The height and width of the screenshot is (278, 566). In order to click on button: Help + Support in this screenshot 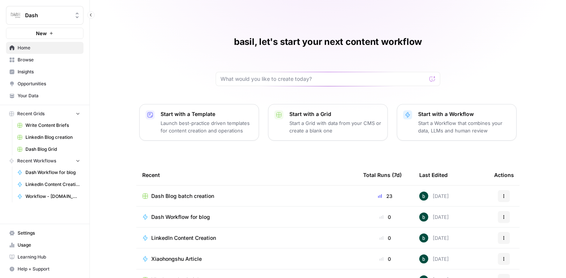, I will do `click(45, 269)`.